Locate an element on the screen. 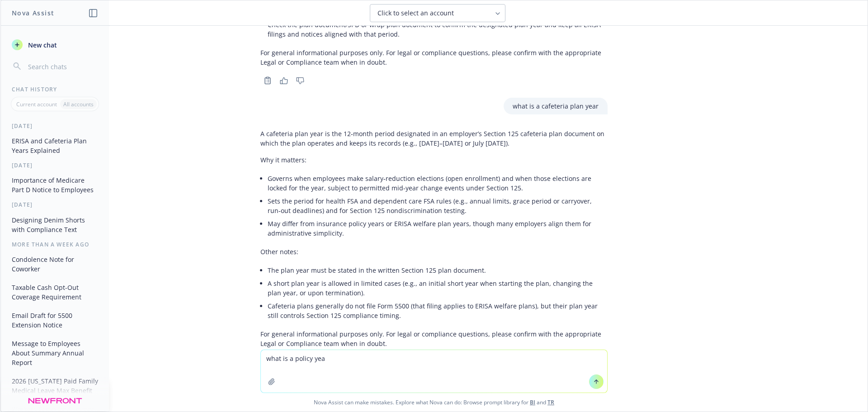 This screenshot has height=412, width=868. li: The plan year must be stated in the written Section 125 plan document. is located at coordinates (438, 270).